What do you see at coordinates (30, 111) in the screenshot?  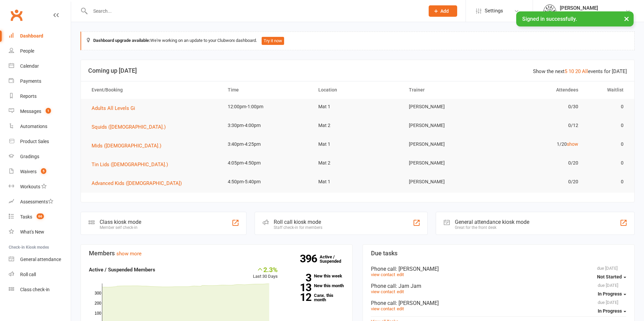 I see `div: Messages` at bounding box center [30, 111].